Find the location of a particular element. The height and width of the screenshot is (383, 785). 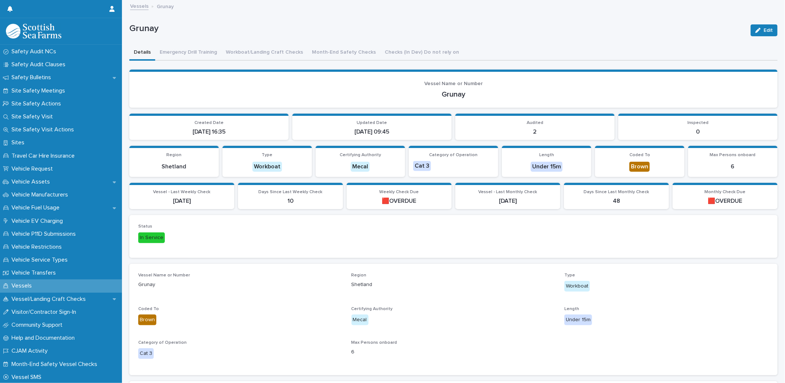

p: Vessel SMS is located at coordinates (28, 377).